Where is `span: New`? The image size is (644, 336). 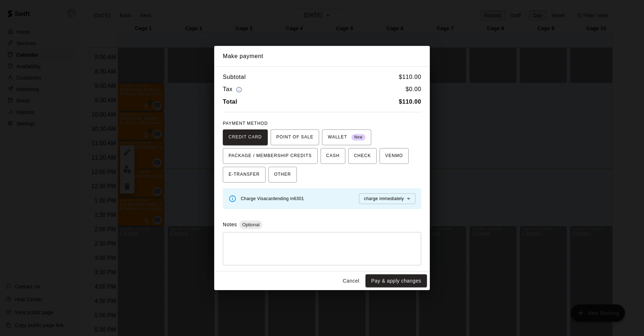 span: New is located at coordinates (358, 137).